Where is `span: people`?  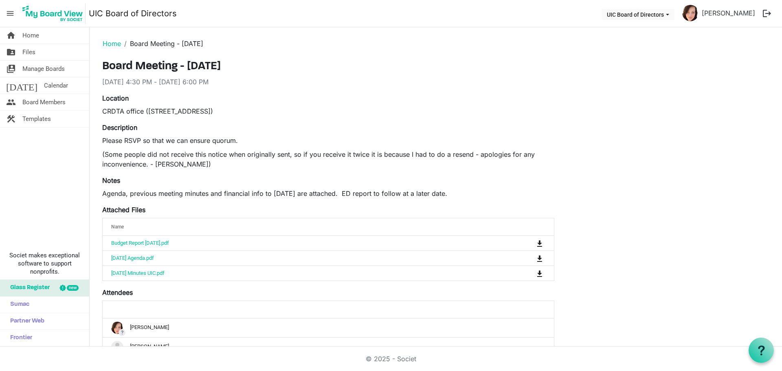
span: people is located at coordinates (11, 102).